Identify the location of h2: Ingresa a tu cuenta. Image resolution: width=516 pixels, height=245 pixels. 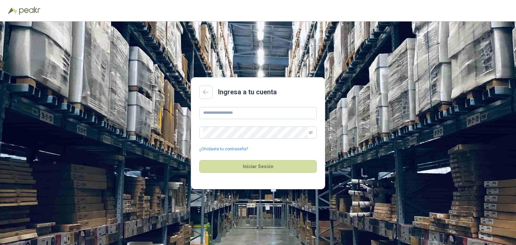
(247, 92).